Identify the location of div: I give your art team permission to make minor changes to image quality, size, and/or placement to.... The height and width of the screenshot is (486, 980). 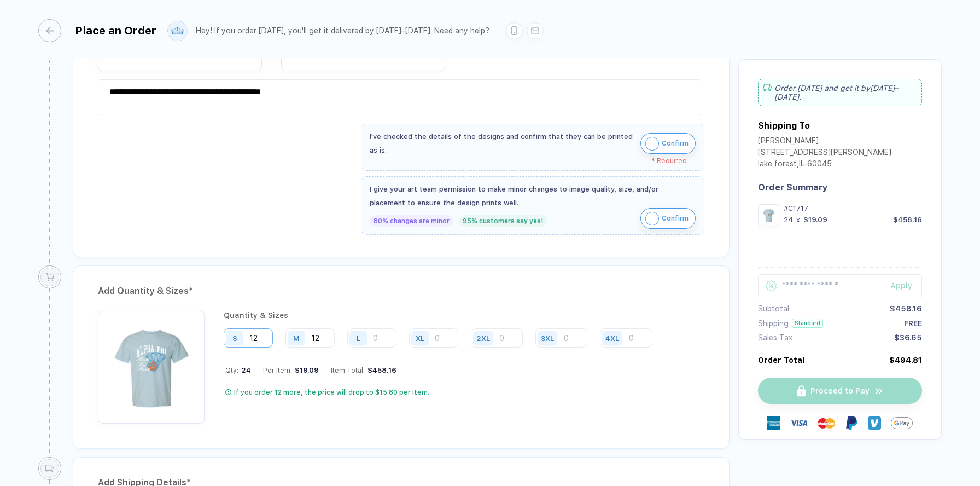
(533, 196).